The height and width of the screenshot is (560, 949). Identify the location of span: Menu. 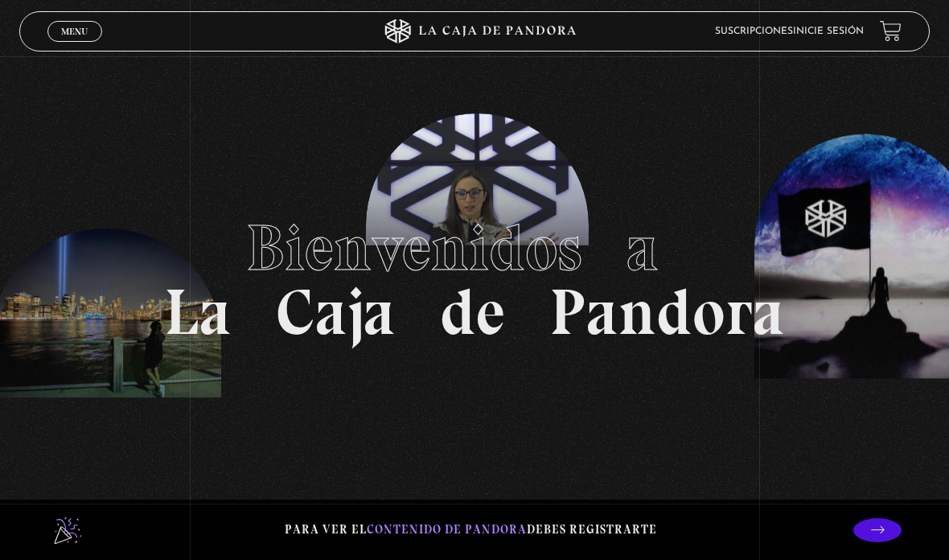
(74, 32).